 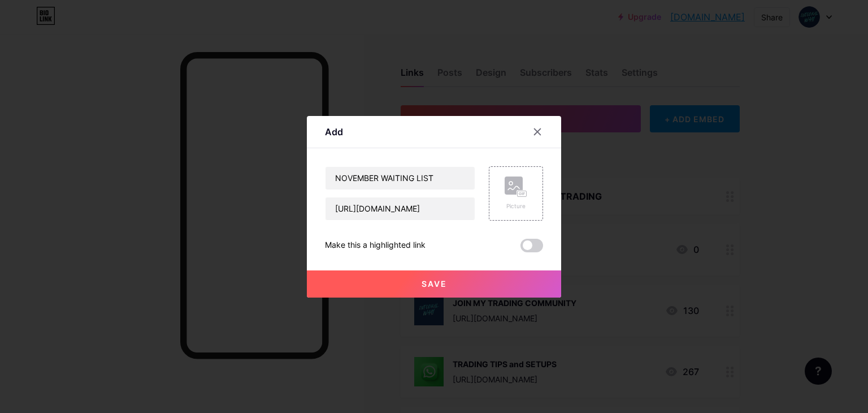 What do you see at coordinates (400, 209) in the screenshot?
I see `input: URL` at bounding box center [400, 209].